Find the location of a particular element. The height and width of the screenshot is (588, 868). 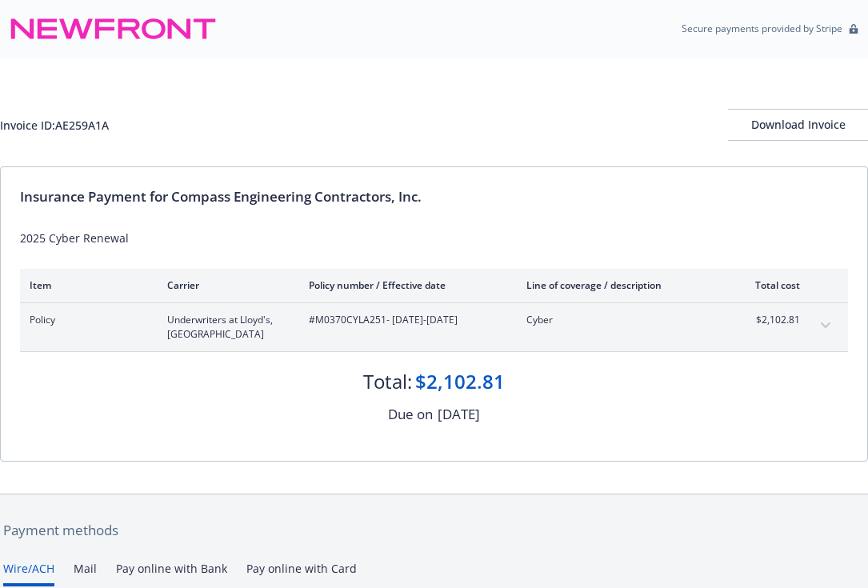

button: Pay online with Card is located at coordinates (302, 573).